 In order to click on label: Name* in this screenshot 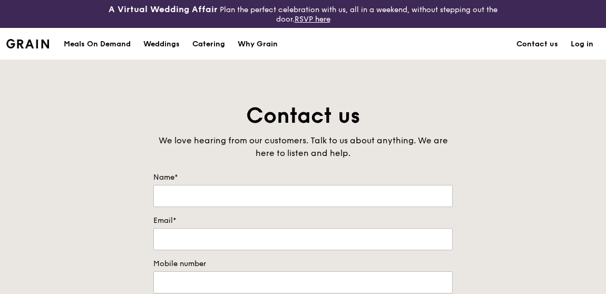, I will do `click(303, 178)`.